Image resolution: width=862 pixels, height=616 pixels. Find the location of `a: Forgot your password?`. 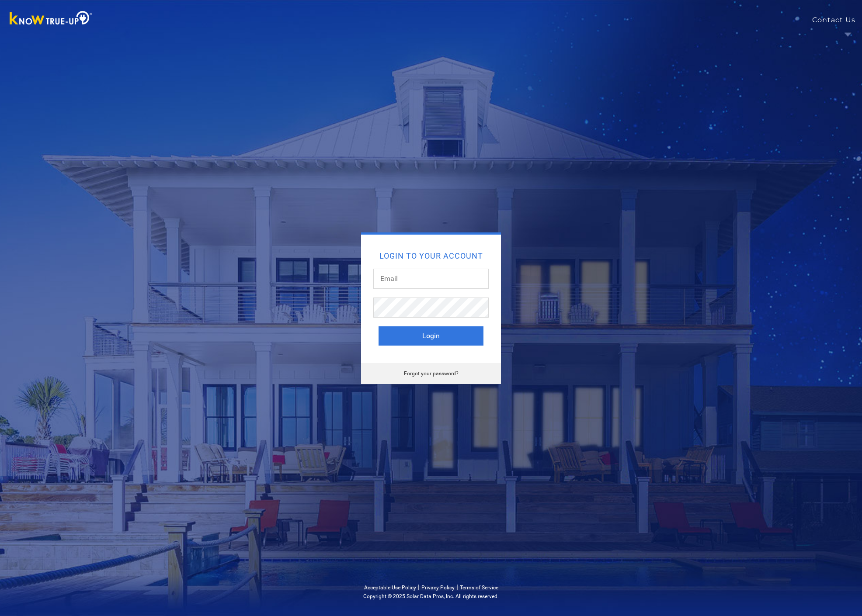

a: Forgot your password? is located at coordinates (431, 373).